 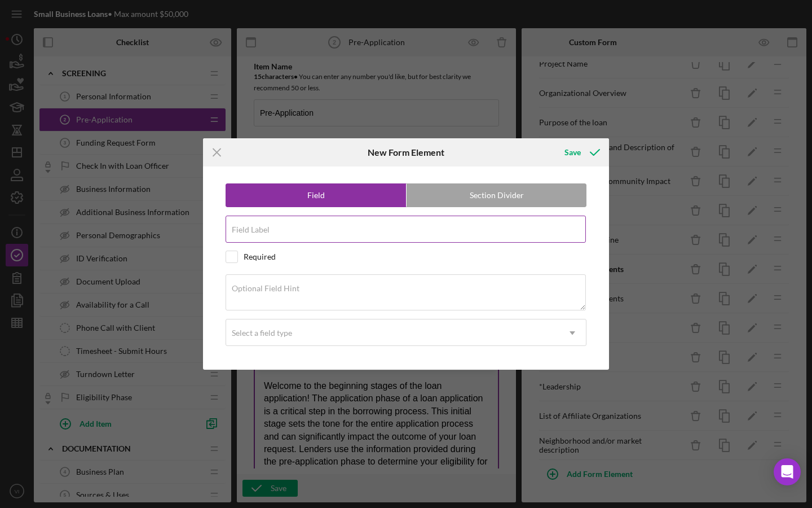 I want to click on div: Welcome to the beginning stages of the loan application! The application phase of a loan applicat..., so click(x=121, y=85).